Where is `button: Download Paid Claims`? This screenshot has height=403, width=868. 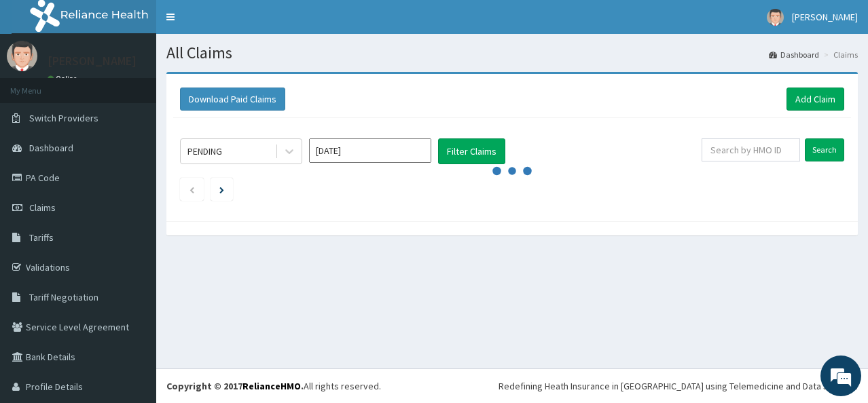 button: Download Paid Claims is located at coordinates (232, 99).